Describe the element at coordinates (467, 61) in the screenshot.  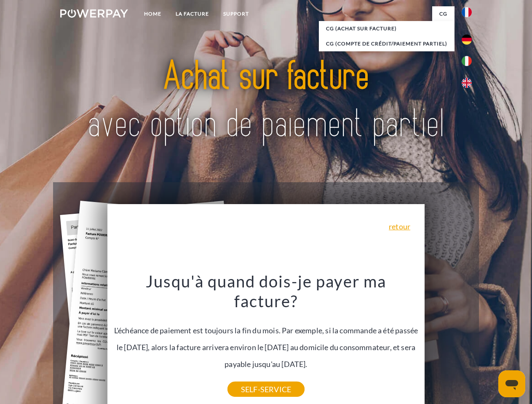
I see `img: it` at that location.